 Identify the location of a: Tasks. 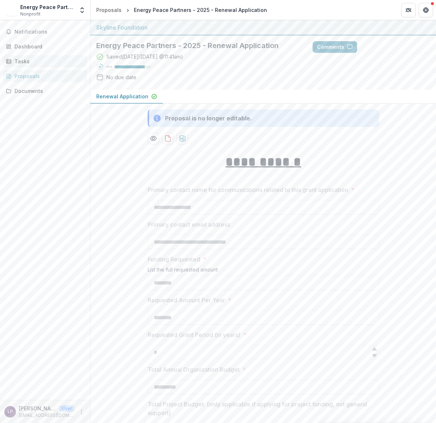
(45, 61).